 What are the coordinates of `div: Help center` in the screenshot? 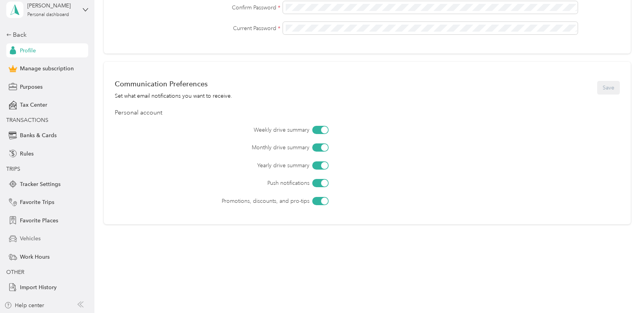 It's located at (24, 305).